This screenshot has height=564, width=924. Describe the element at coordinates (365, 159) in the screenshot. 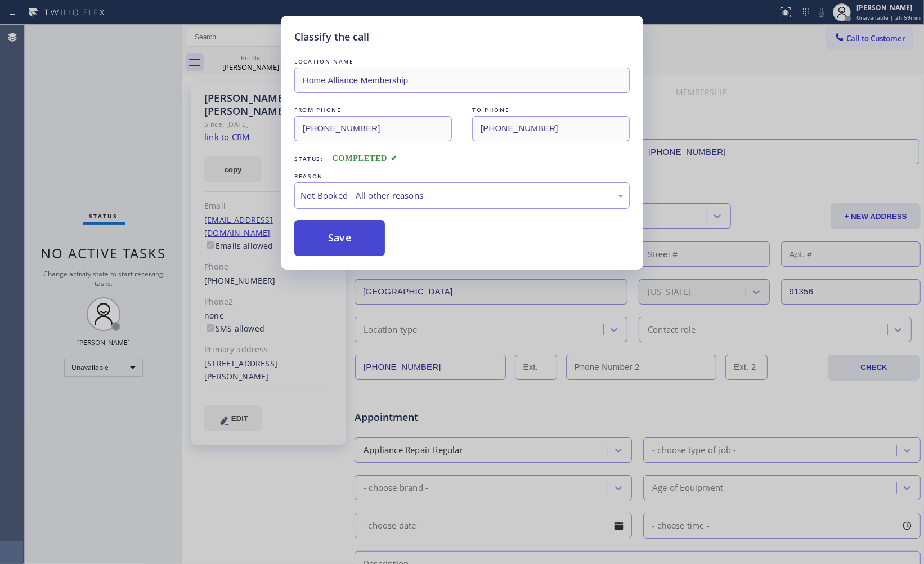

I see `span: COMPLETED` at that location.